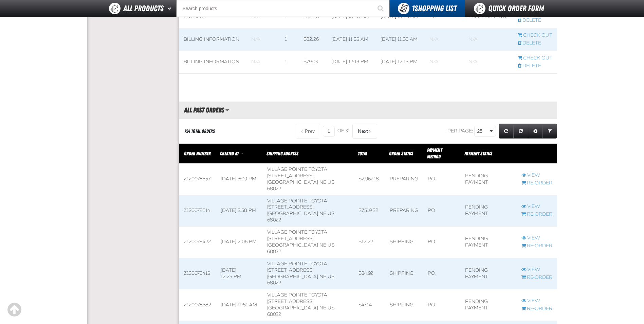  What do you see at coordinates (537, 207) in the screenshot?
I see `a: View Z120078514 order` at bounding box center [537, 207].